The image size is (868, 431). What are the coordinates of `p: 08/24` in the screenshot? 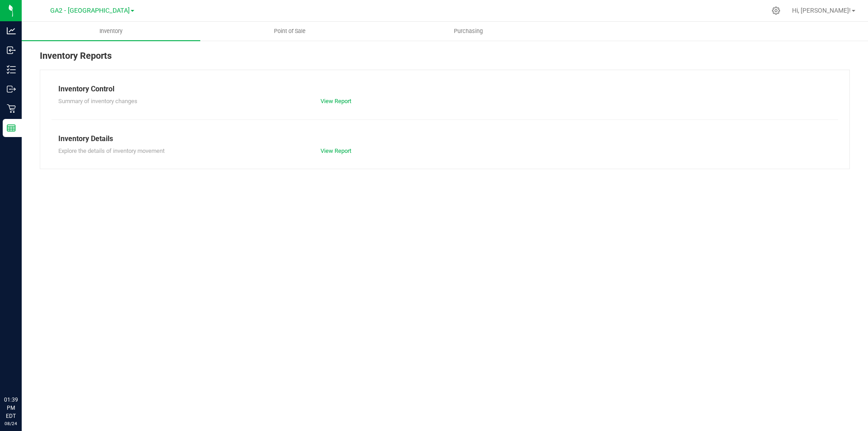 It's located at (11, 423).